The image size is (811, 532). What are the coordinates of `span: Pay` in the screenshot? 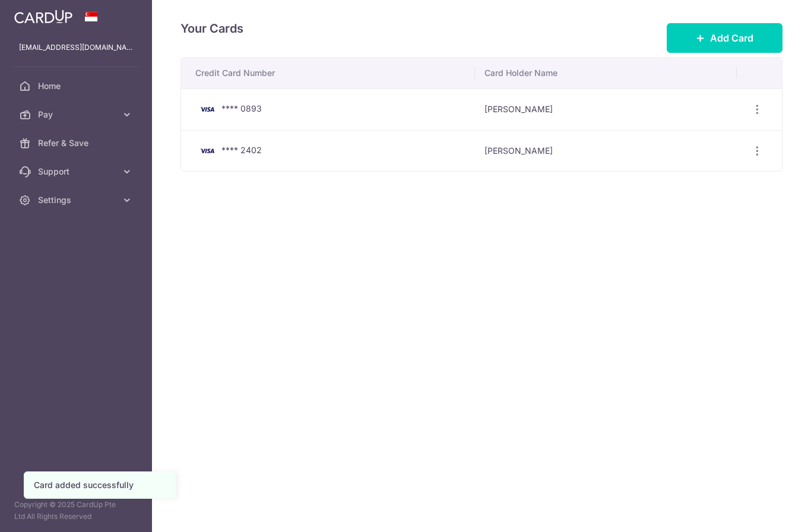 It's located at (77, 115).